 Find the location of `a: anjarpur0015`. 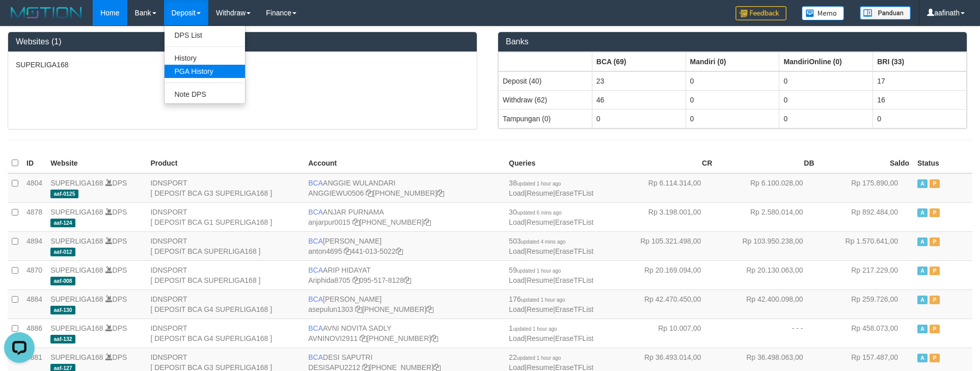

a: anjarpur0015 is located at coordinates (329, 223).